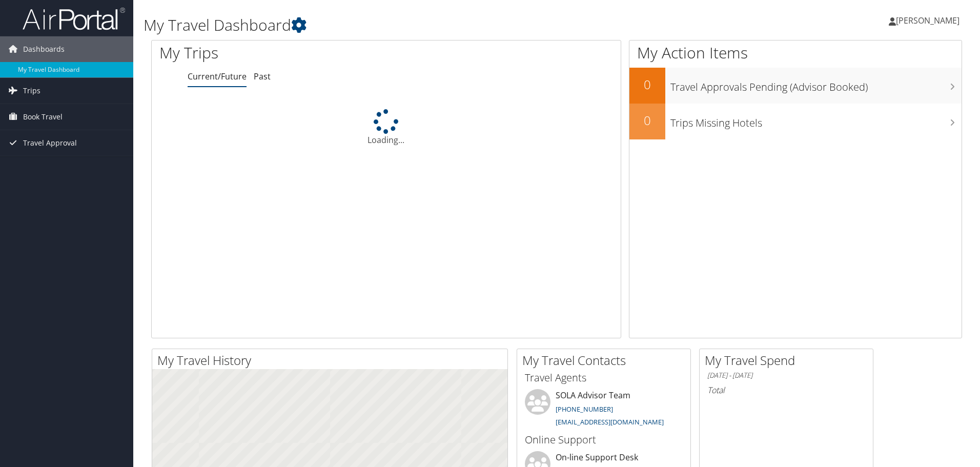 Image resolution: width=980 pixels, height=467 pixels. What do you see at coordinates (419, 25) in the screenshot?
I see `h1: My Travel Dashboard` at bounding box center [419, 25].